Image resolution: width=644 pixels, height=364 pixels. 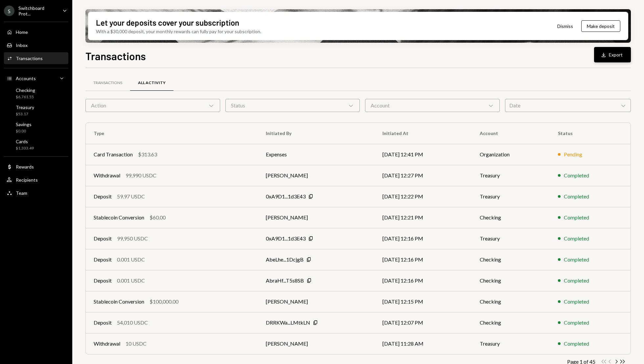 What do you see at coordinates (423, 134) in the screenshot?
I see `th: Initiated At` at bounding box center [423, 134].